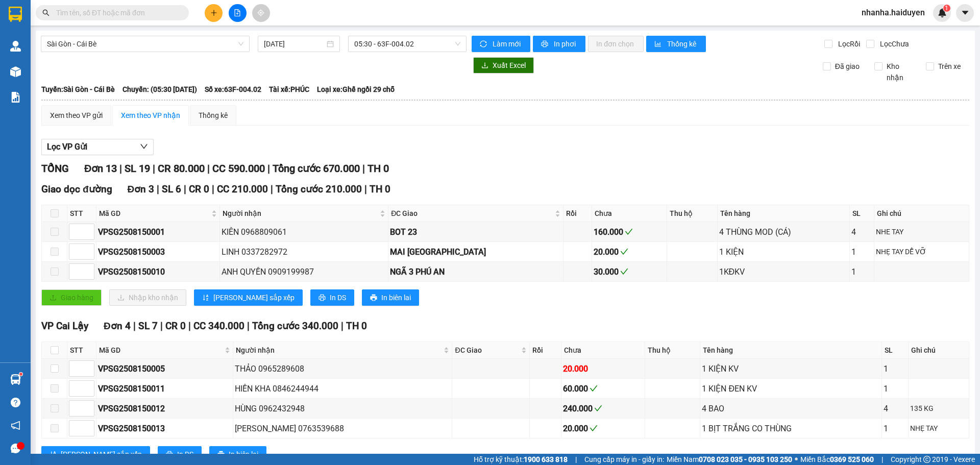 This screenshot has height=465, width=980. What do you see at coordinates (77, 189) in the screenshot?
I see `span: Giao dọc đường` at bounding box center [77, 189].